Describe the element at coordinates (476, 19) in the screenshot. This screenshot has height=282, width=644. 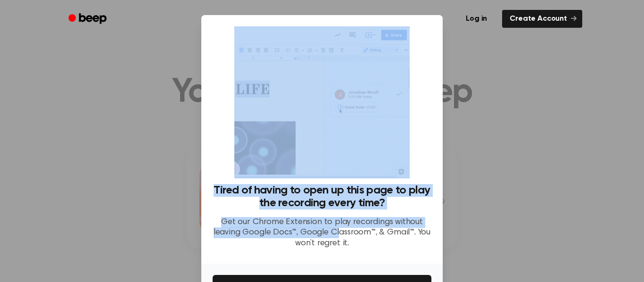
I see `a: Log in` at that location.